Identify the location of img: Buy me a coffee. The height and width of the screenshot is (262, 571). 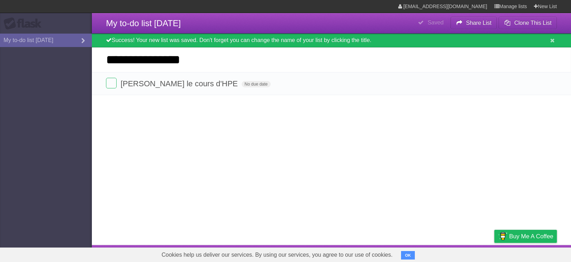
(502, 236).